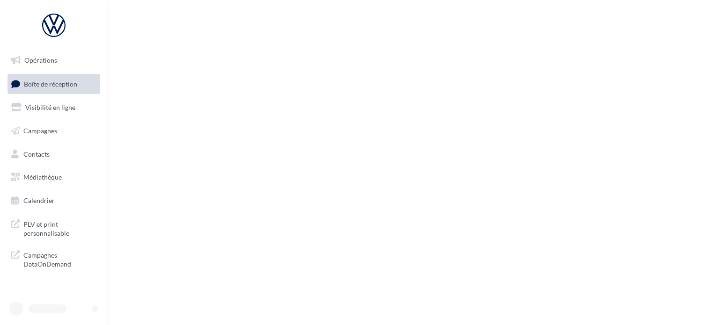 This screenshot has width=719, height=325. Describe the element at coordinates (54, 259) in the screenshot. I see `a: Campagnes DataOnDemand` at that location.